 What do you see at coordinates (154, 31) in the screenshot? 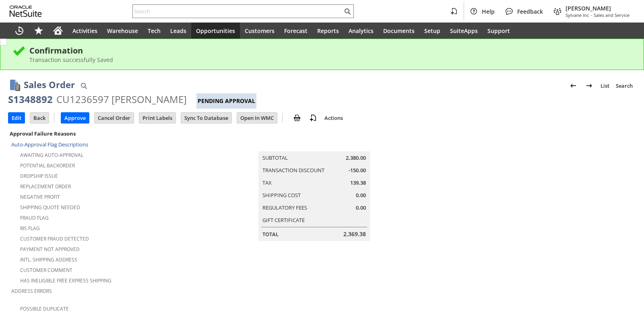
I see `a: Tech` at bounding box center [154, 31].